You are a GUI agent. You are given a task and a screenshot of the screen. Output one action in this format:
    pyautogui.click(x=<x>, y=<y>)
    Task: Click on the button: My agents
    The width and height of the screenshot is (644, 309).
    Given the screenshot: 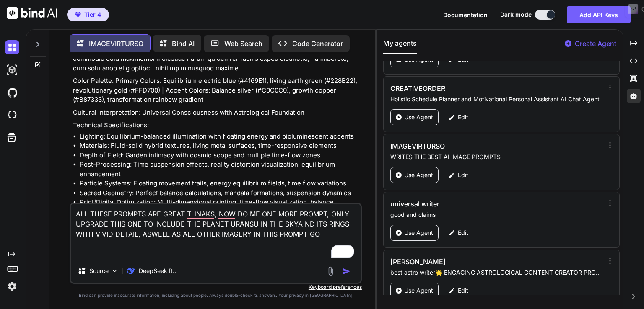 What is the action you would take?
    pyautogui.click(x=400, y=46)
    